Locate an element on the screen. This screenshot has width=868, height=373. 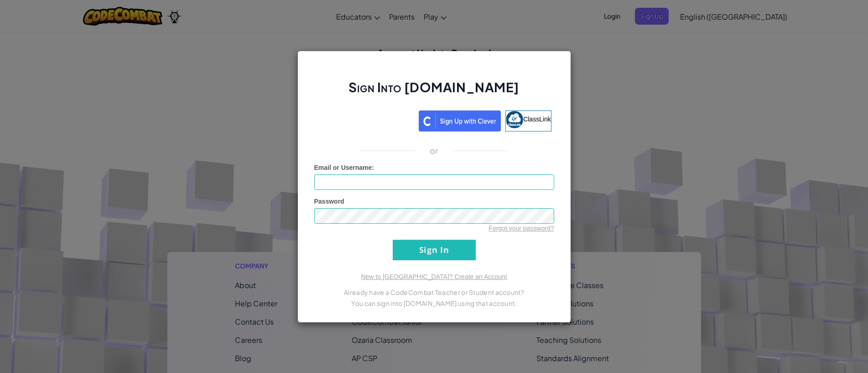
span: Email or Username is located at coordinates (343, 168).